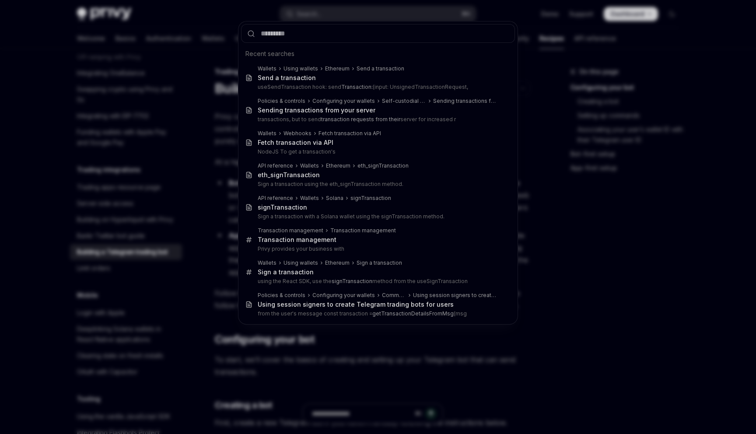 This screenshot has height=434, width=756. What do you see at coordinates (377, 119) in the screenshot?
I see `p: transactions, but to send server for increased r` at bounding box center [377, 119].